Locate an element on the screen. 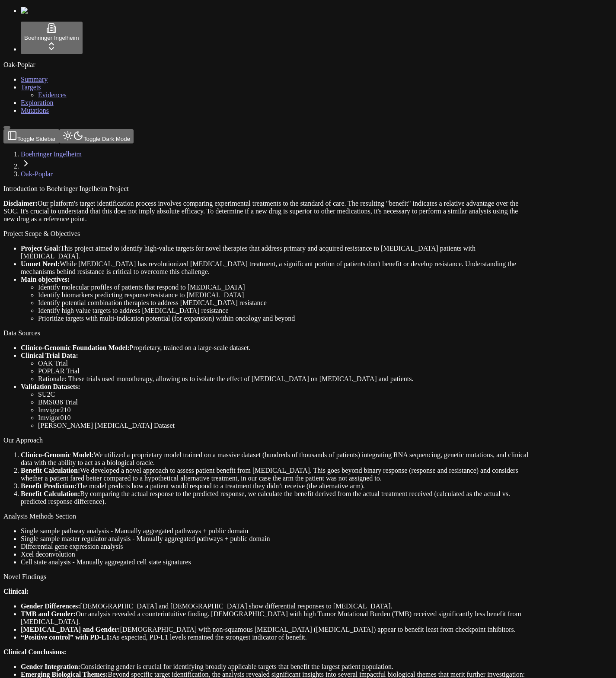 This screenshot has width=616, height=678. button: Boehringer Ingelheim is located at coordinates (51, 38).